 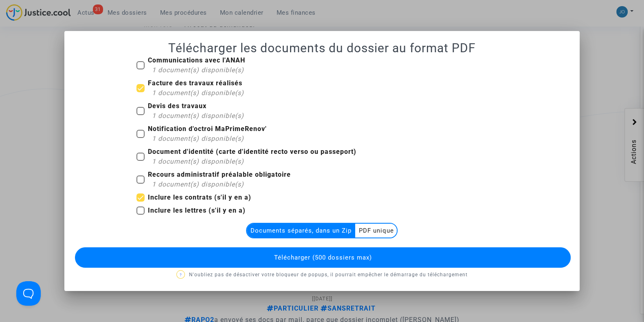 I want to click on b: Inclure les lettres (s'il y en a), so click(x=197, y=210).